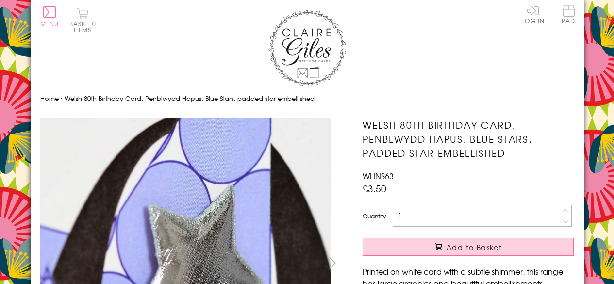 Image resolution: width=614 pixels, height=284 pixels. What do you see at coordinates (307, 48) in the screenshot?
I see `img: Claire Giles Greetings Cards` at bounding box center [307, 48].